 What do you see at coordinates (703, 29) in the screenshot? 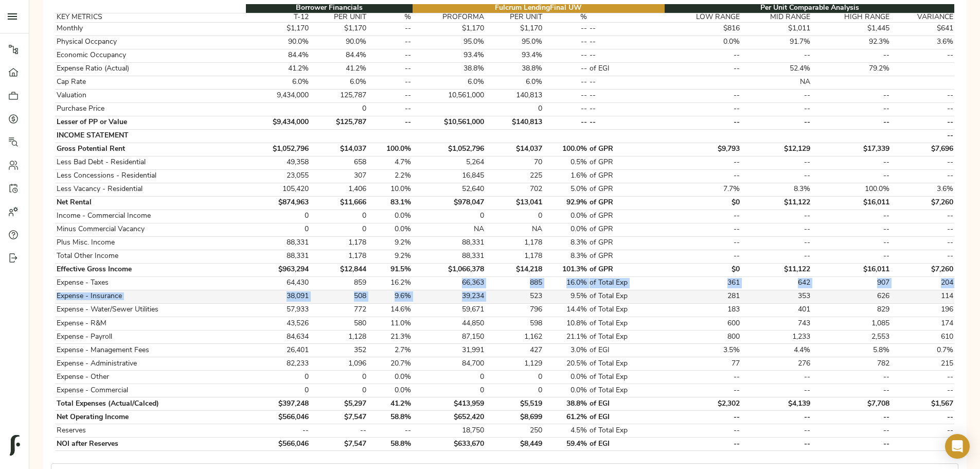
I see `td: $816` at bounding box center [703, 29].